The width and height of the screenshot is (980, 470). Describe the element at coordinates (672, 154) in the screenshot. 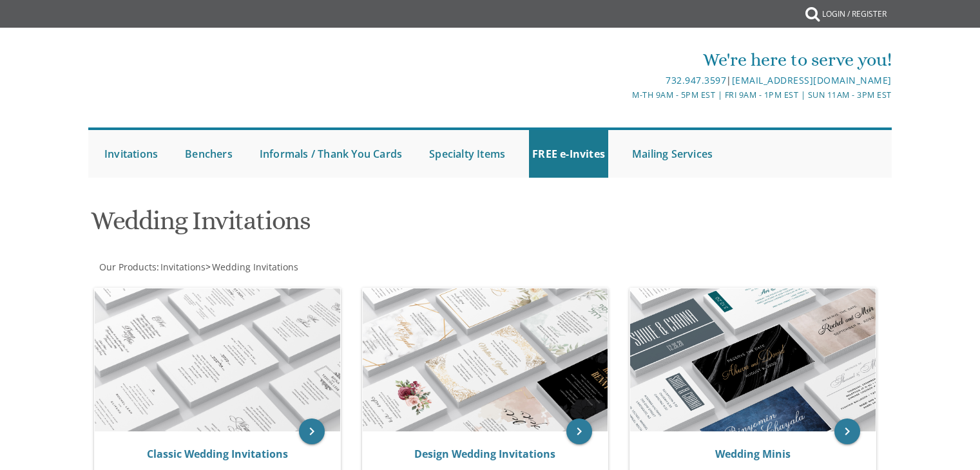

I see `a: Mailing Services` at that location.